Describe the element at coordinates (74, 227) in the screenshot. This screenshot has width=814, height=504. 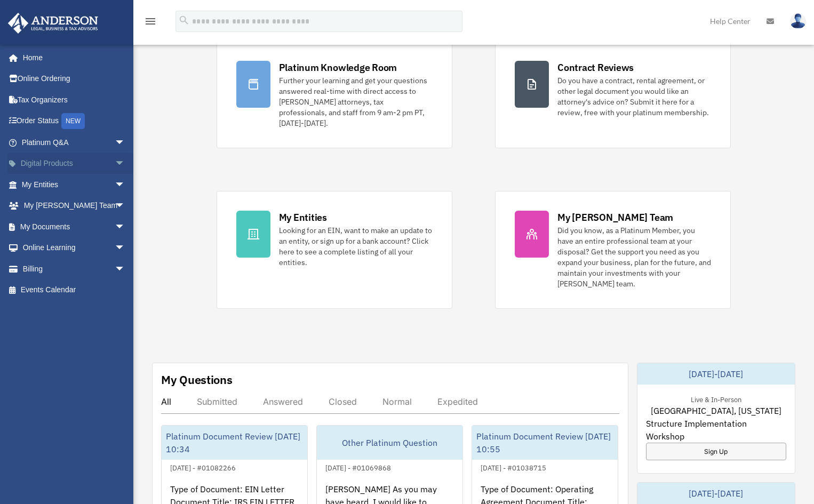
I see `a: My Documentsarrow_drop_down` at that location.